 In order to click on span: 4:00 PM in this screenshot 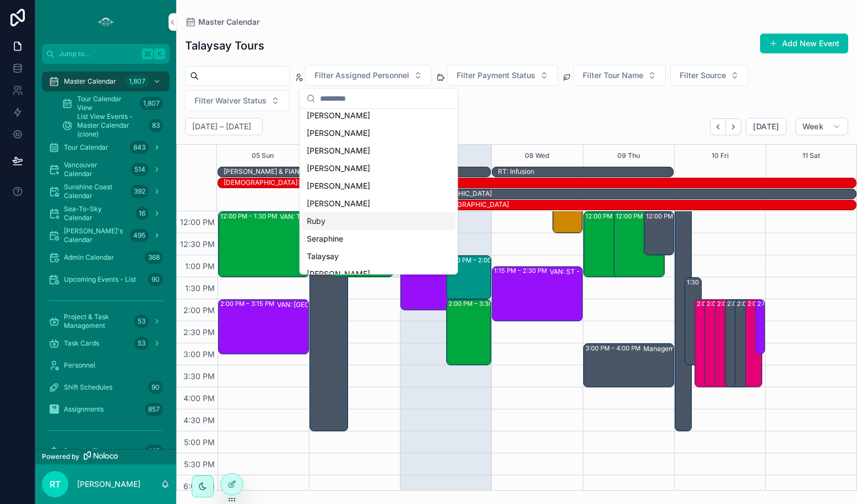, I will do `click(198, 398)`.